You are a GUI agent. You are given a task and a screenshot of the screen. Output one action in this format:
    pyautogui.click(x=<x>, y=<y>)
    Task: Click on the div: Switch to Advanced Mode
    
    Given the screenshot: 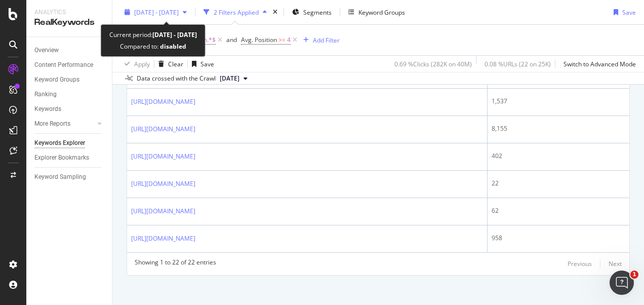 What is the action you would take?
    pyautogui.click(x=600, y=64)
    